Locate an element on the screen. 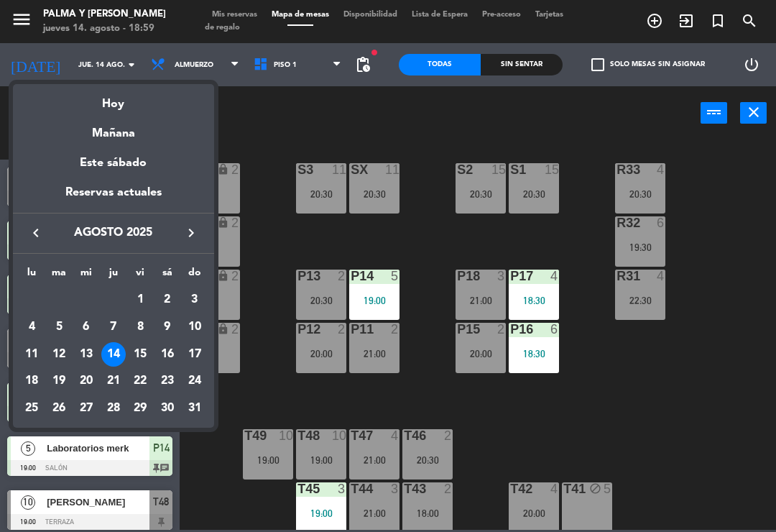 This screenshot has width=776, height=532. div: Reservas actuales is located at coordinates (114, 198).